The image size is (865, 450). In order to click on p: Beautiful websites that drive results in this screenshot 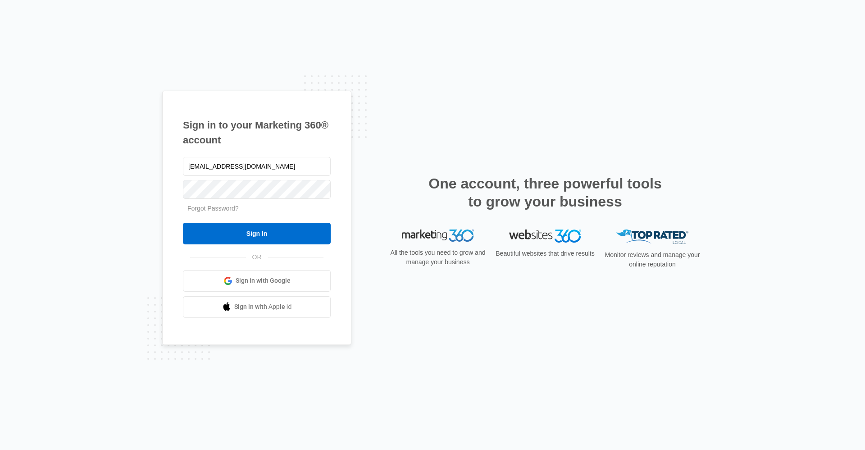, I will do `click(545, 253)`.